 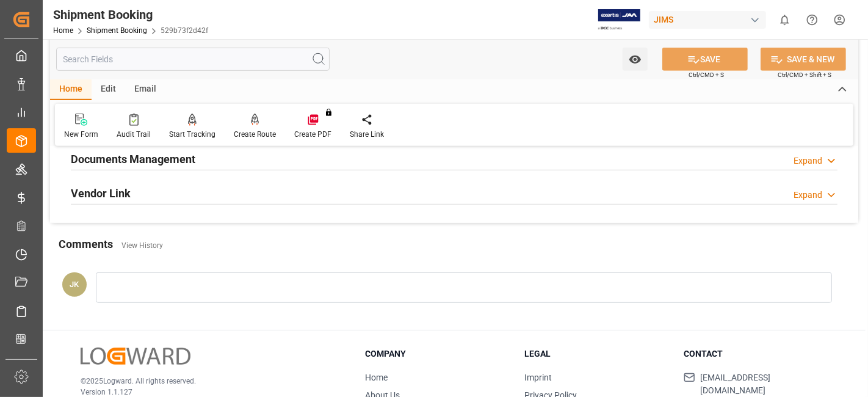 I want to click on input: Search Fields, so click(x=193, y=59).